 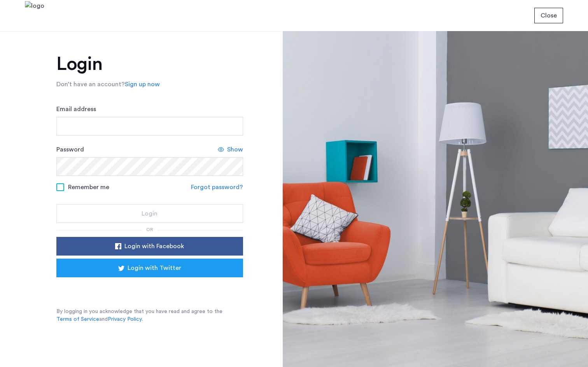 What do you see at coordinates (150, 229) in the screenshot?
I see `span: or` at bounding box center [150, 229].